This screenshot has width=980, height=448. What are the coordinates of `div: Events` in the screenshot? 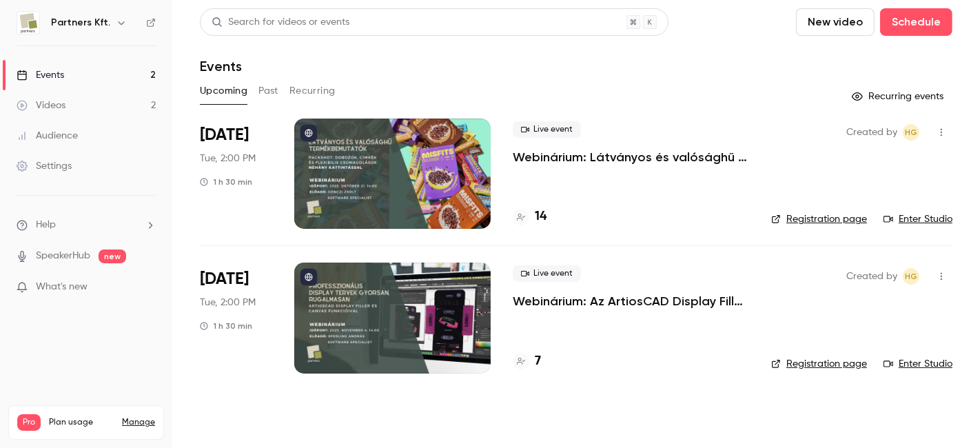 It's located at (40, 75).